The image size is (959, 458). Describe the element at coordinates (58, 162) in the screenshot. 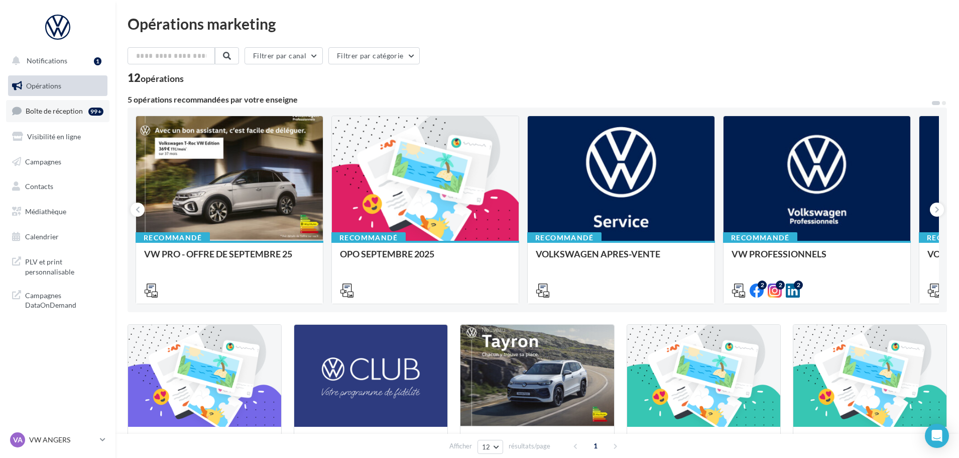

I see `a: Campagnes` at that location.